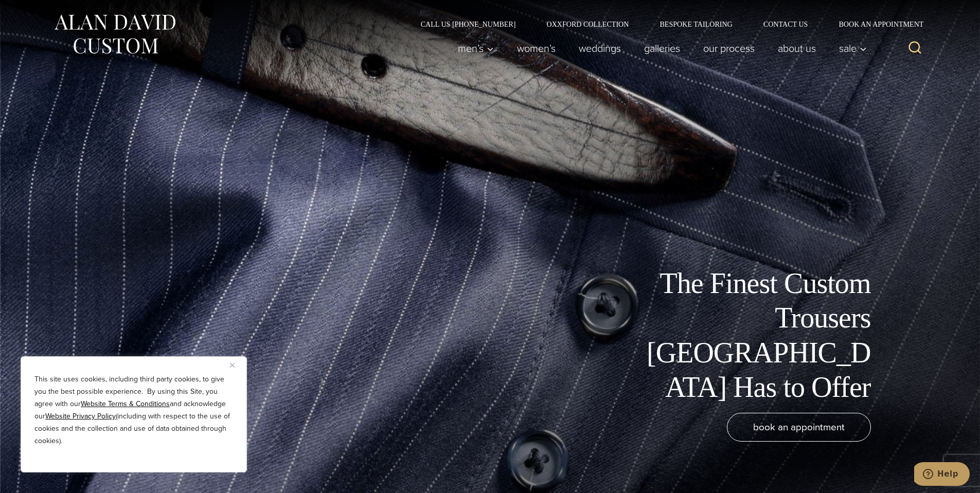 The width and height of the screenshot is (980, 493). I want to click on a: Contact Us, so click(786, 24).